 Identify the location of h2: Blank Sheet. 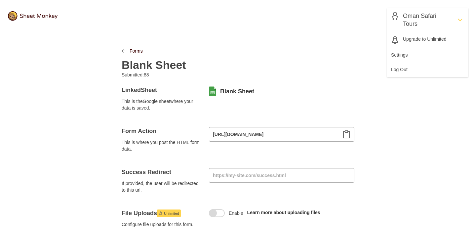
(154, 65).